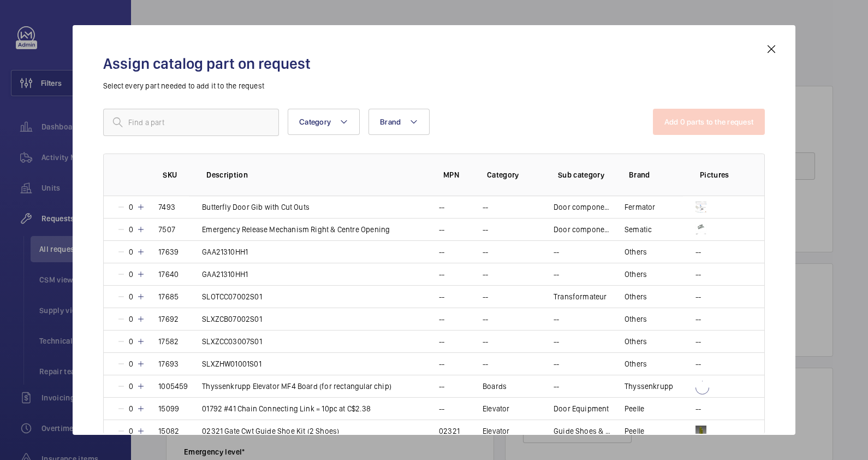 This screenshot has width=868, height=460. I want to click on p: Select every part needed to add it to the request, so click(434, 86).